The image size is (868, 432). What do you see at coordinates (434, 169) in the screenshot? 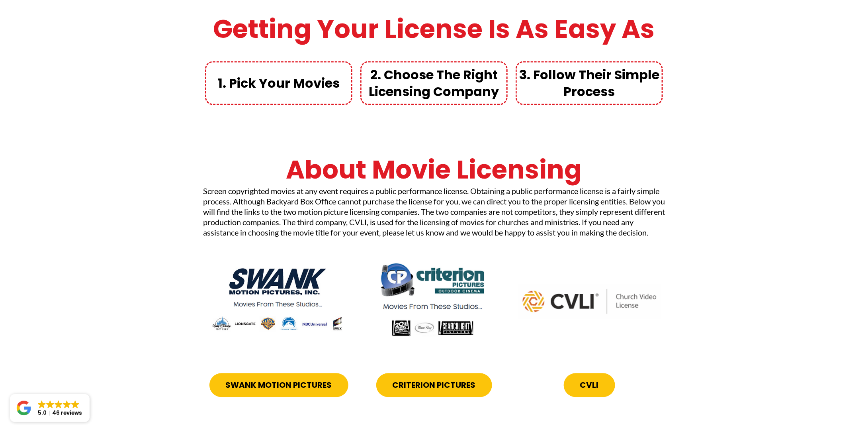
I see `h1: About Movie Licensing` at bounding box center [434, 169].